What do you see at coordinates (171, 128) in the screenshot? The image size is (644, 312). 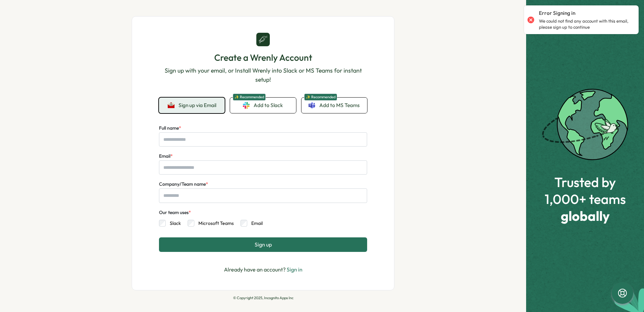 I see `label: Full name` at bounding box center [171, 128].